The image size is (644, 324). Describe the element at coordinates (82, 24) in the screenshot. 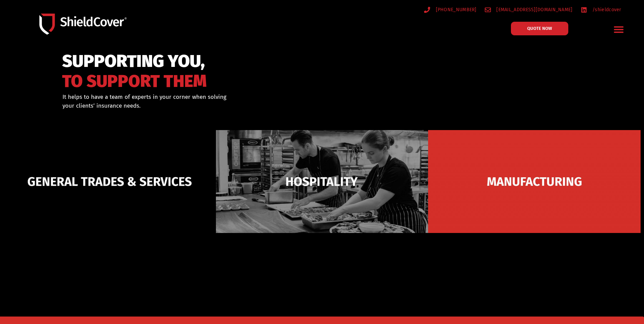

I see `img: Shield-Cover-Underwriting-Australia-logo-full` at that location.